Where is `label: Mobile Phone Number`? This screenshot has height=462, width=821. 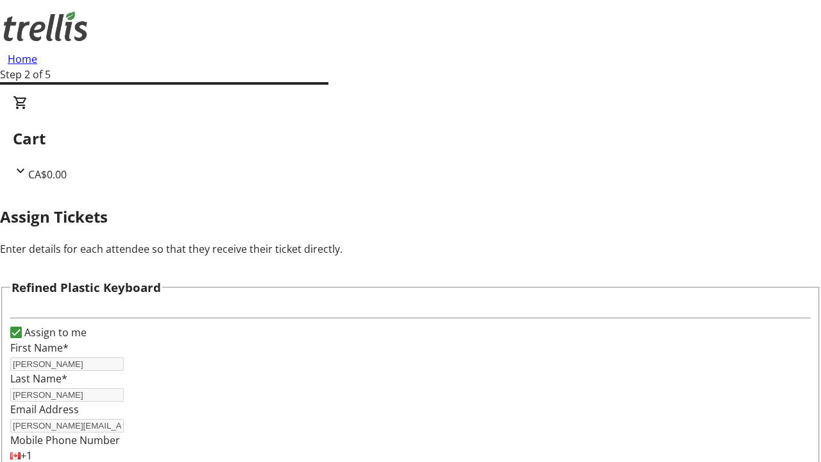
label: Mobile Phone Number is located at coordinates (65, 440).